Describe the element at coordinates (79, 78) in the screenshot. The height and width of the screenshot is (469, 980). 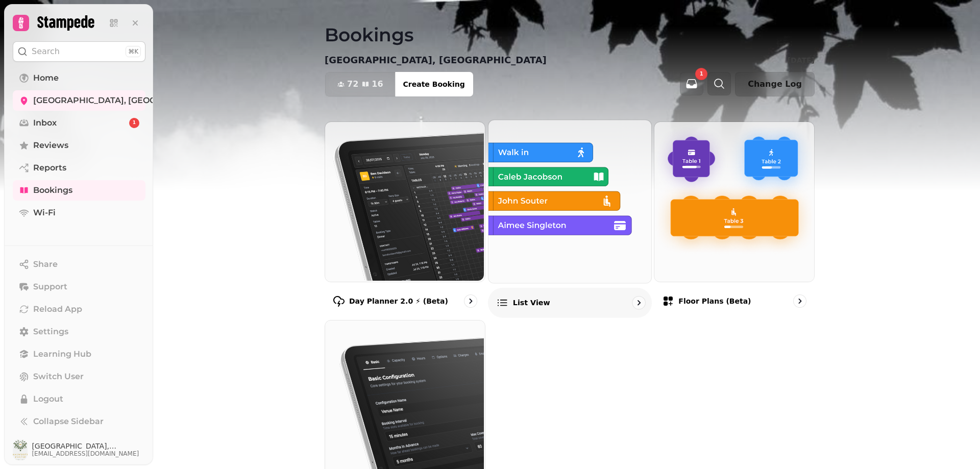
I see `a: Home` at that location.